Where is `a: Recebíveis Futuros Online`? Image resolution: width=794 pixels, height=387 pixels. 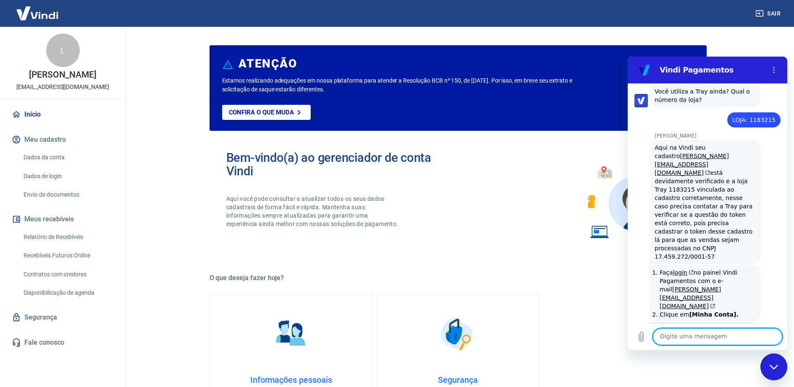 a: Recebíveis Futuros Online is located at coordinates (68, 256).